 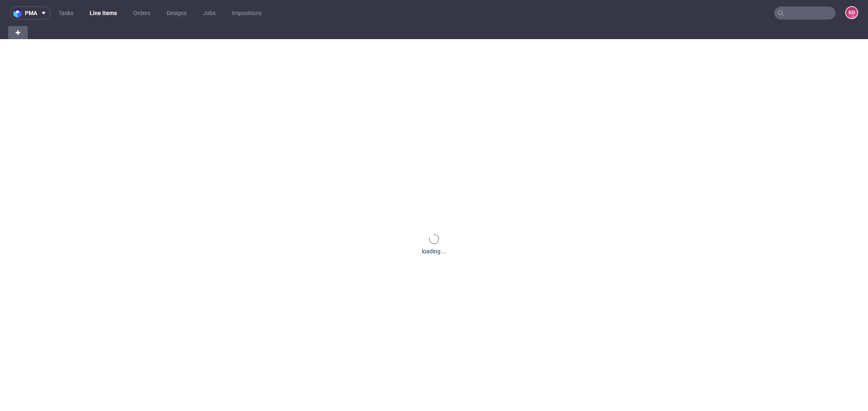 I want to click on figcaption: KD, so click(x=852, y=13).